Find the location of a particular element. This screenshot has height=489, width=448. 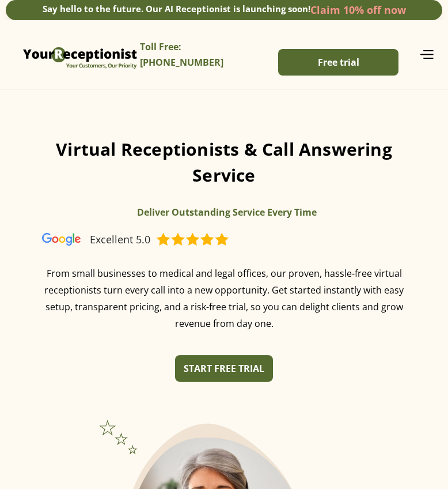

div: menu is located at coordinates (417, 55).